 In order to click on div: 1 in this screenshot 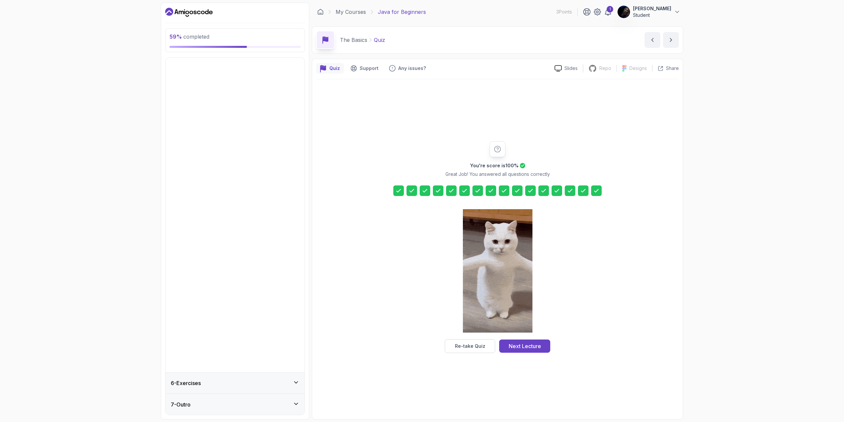, I will do `click(610, 9)`.